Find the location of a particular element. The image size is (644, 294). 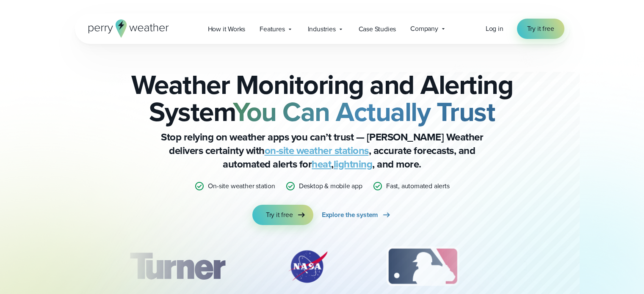

span: How it Works is located at coordinates (227, 29).